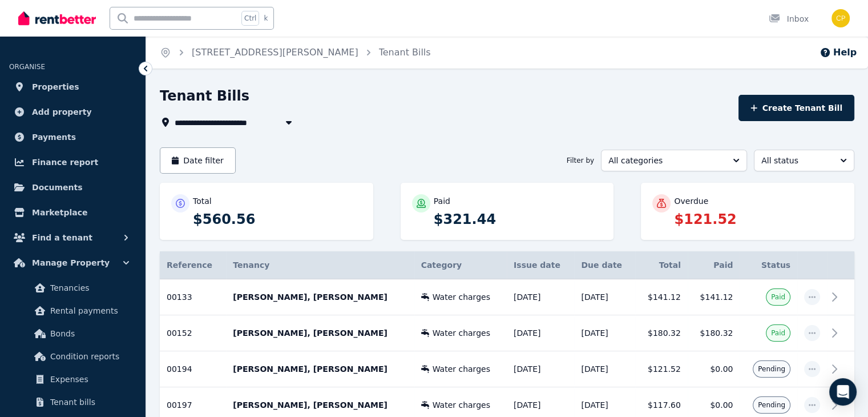  What do you see at coordinates (189, 264) in the screenshot?
I see `span: Reference` at bounding box center [189, 264].